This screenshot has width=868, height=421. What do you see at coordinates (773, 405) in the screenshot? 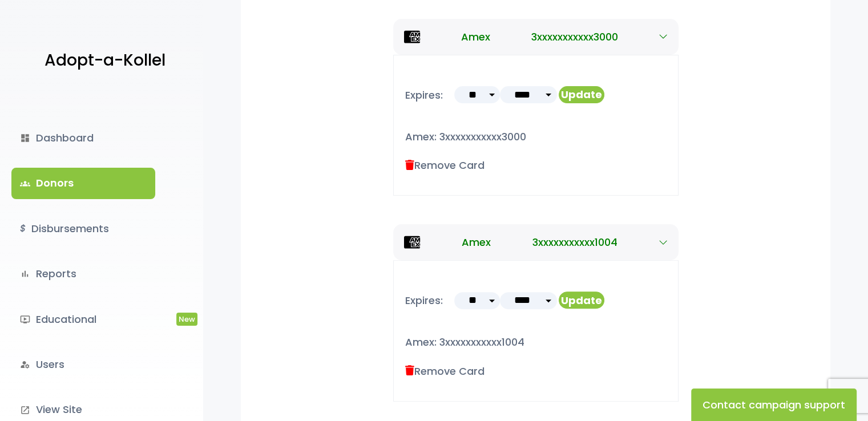
I see `button: Contact campaign support` at bounding box center [773, 405].